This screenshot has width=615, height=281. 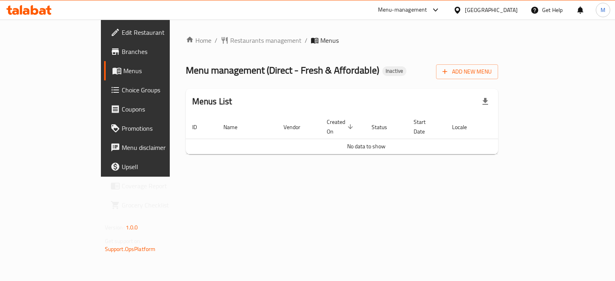 I want to click on button: Add New Menu, so click(x=467, y=72).